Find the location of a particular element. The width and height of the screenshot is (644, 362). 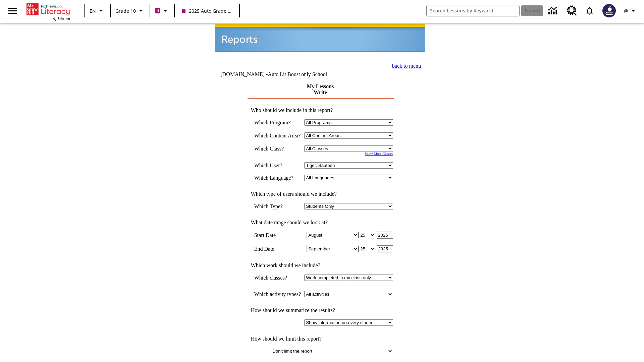

input: search field is located at coordinates (473, 11).